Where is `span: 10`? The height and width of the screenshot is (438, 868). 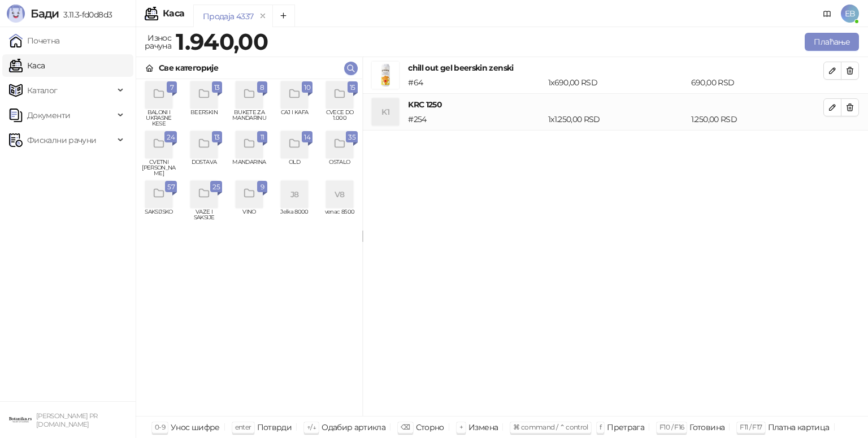 span: 10 is located at coordinates (307, 88).